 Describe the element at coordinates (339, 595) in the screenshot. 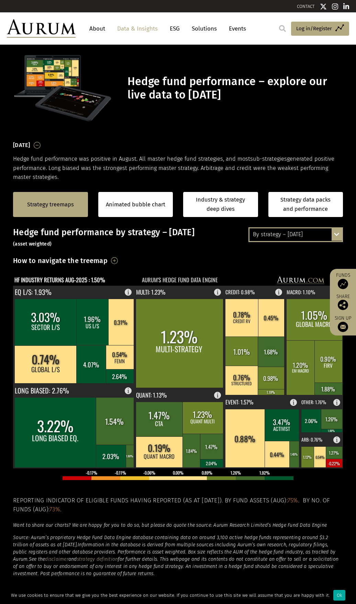

I see `div: Ok` at that location.